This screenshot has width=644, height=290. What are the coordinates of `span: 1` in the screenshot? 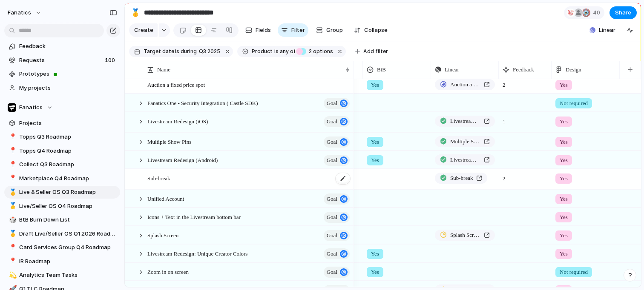 It's located at (504, 119).